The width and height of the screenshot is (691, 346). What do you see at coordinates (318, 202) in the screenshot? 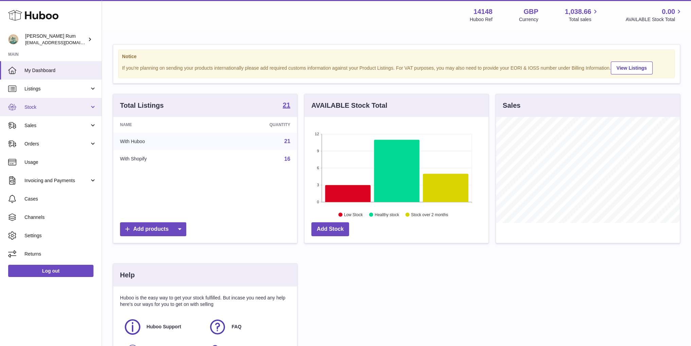
I see `text: 0` at bounding box center [318, 202].